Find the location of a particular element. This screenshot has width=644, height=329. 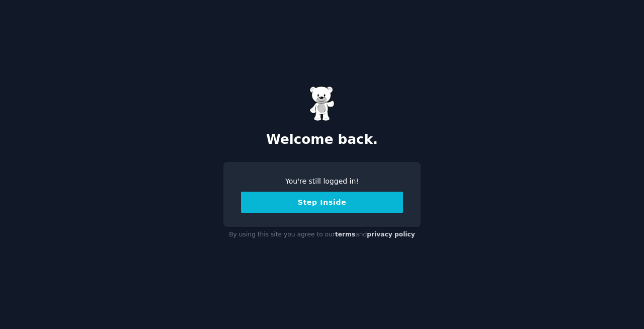

h2: Welcome back. is located at coordinates (322, 140).